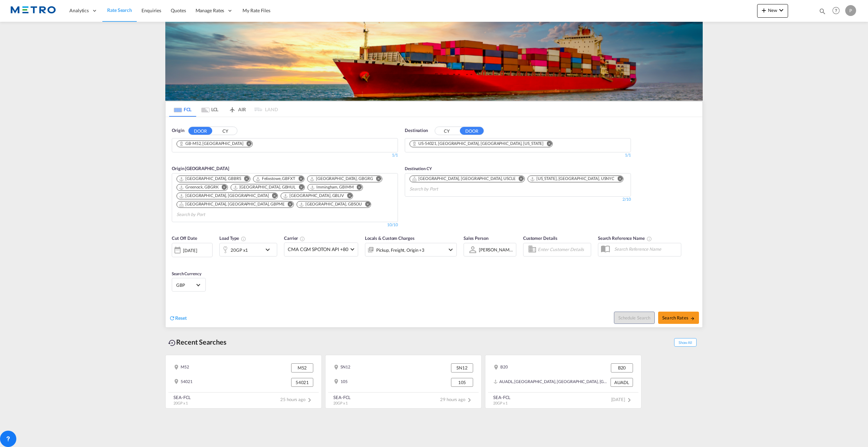  What do you see at coordinates (646, 249) in the screenshot?
I see `input: Search Reference Name` at bounding box center [646, 249].